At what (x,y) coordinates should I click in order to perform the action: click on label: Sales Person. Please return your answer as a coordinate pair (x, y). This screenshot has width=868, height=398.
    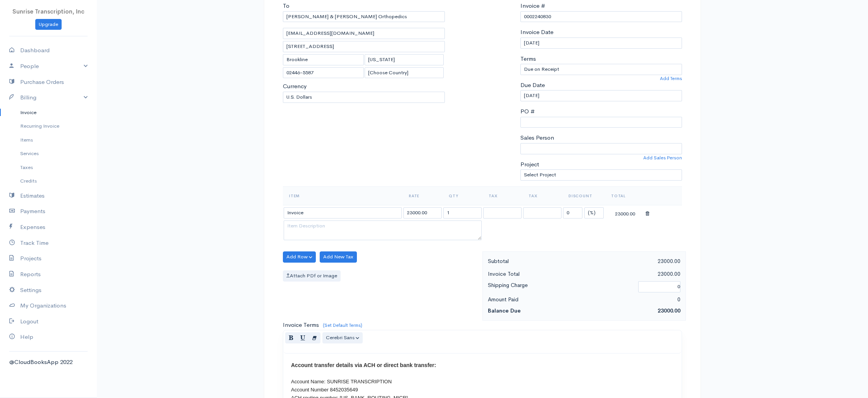
    Looking at the image, I should click on (537, 138).